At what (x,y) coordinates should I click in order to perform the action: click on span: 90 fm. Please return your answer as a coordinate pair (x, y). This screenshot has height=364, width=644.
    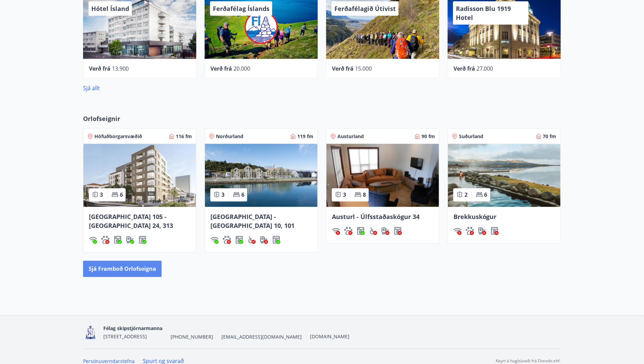
    Looking at the image, I should click on (428, 136).